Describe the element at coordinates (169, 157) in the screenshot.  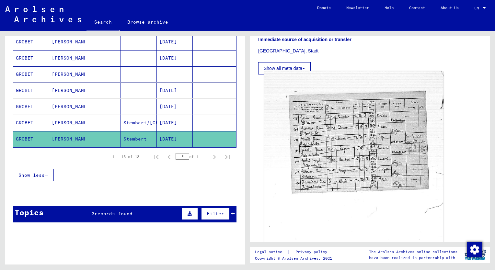
I see `button: Previous page` at that location.